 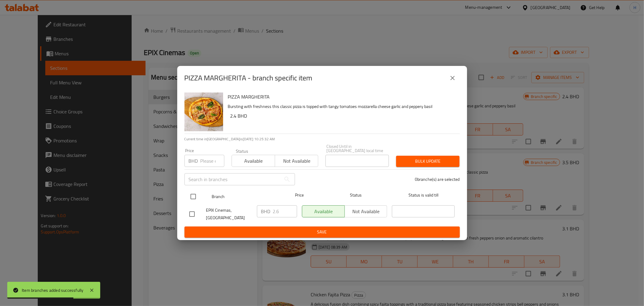 I want to click on div: Item branches added successfully, so click(x=52, y=290).